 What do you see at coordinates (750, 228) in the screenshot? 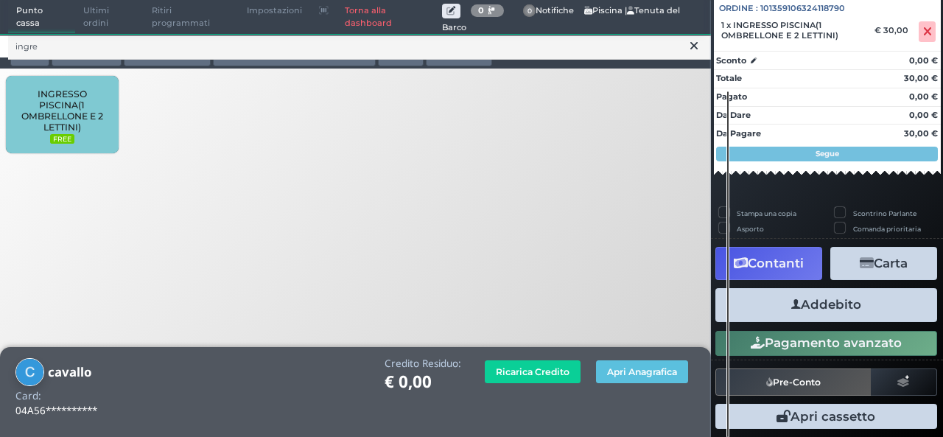
I see `label: Asporto` at bounding box center [750, 228].